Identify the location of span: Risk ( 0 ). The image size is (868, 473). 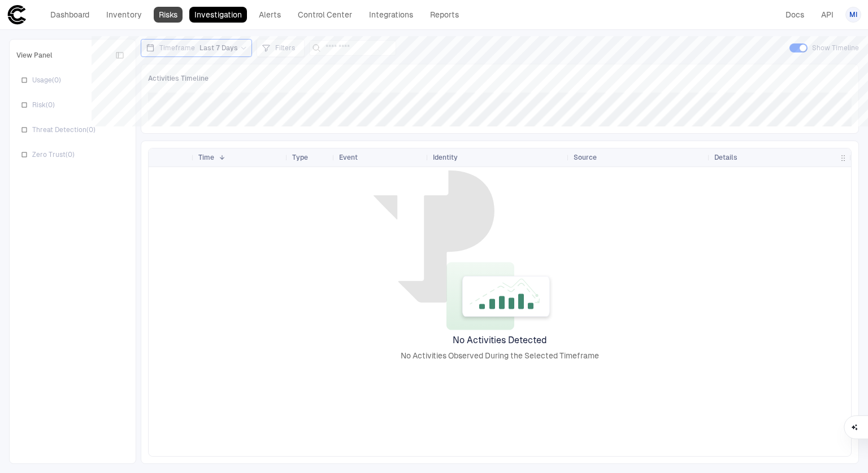
(43, 105).